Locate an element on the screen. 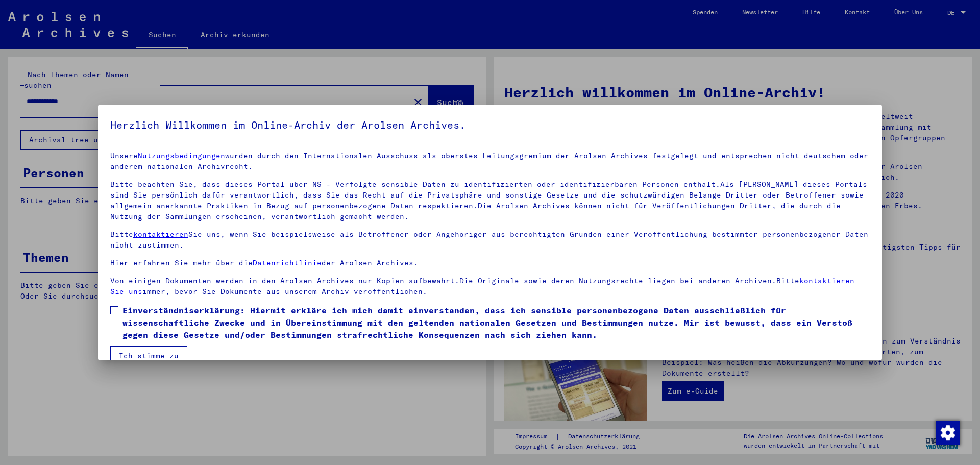 This screenshot has height=465, width=980. a: kontaktieren is located at coordinates (161, 235).